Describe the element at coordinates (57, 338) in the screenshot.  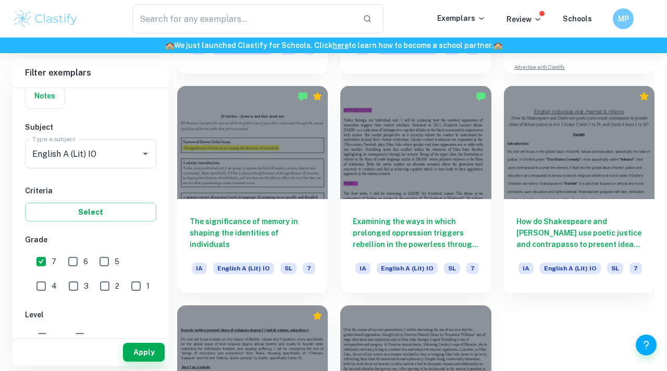
I see `span: HL` at that location.